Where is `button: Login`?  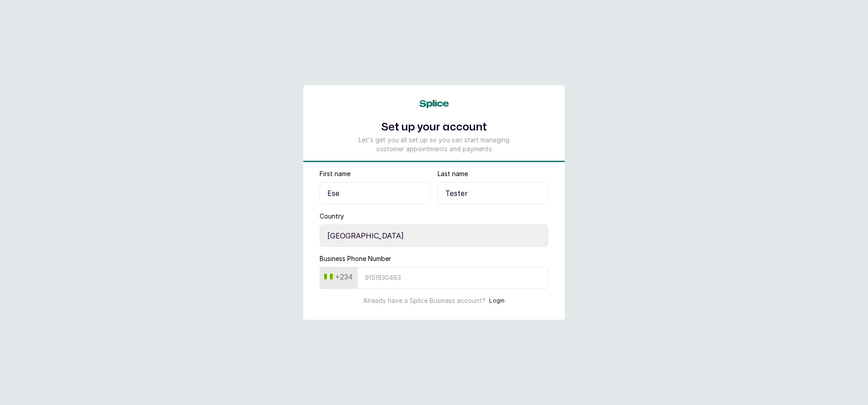
button: Login is located at coordinates (497, 301).